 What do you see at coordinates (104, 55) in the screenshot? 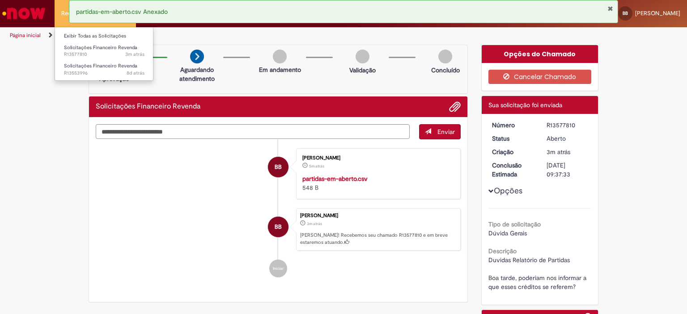
I see `span: R13577810` at bounding box center [104, 55].